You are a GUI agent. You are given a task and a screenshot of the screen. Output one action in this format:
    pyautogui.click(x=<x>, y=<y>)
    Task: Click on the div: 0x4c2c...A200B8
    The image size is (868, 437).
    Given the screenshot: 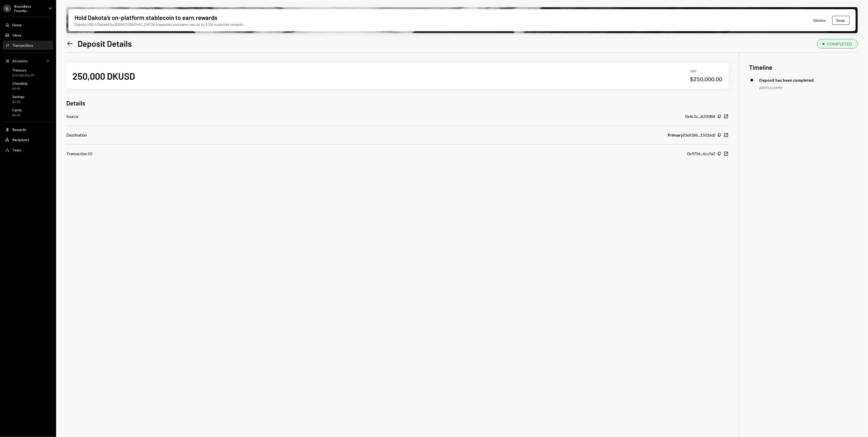 What is the action you would take?
    pyautogui.click(x=700, y=116)
    